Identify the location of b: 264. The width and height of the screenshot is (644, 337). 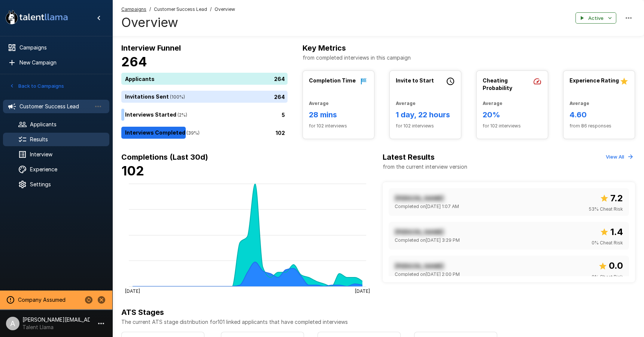
(134, 61).